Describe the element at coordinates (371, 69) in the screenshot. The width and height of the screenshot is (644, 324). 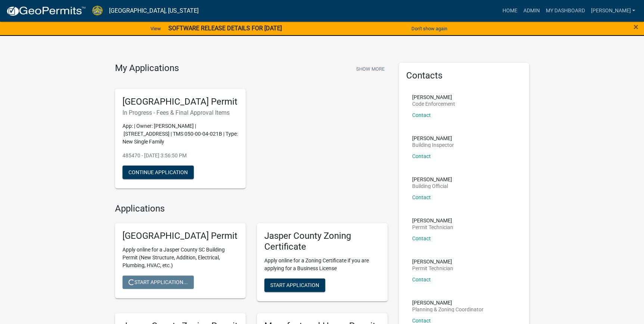
I see `button: Show More` at that location.